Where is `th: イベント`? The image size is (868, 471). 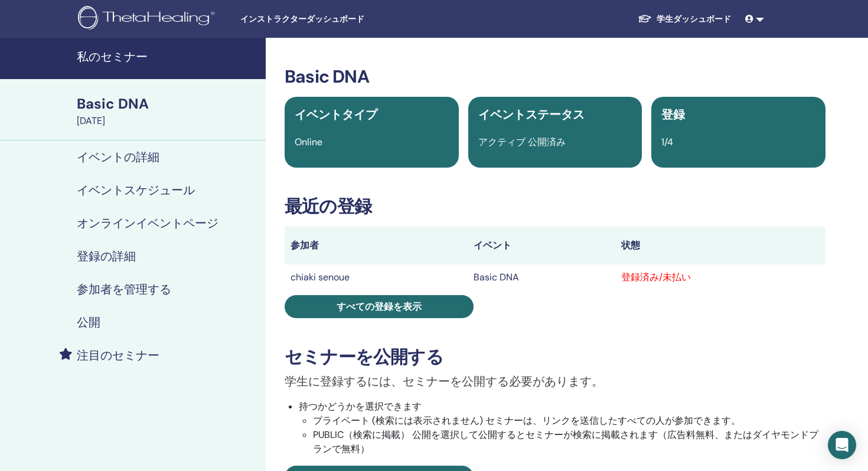 th: イベント is located at coordinates (541, 246).